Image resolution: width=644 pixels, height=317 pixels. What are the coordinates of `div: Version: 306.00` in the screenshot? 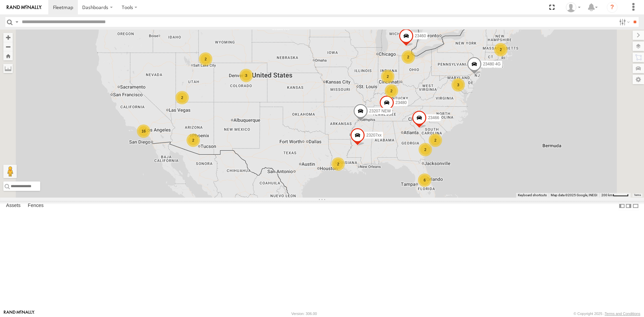 It's located at (304, 314).